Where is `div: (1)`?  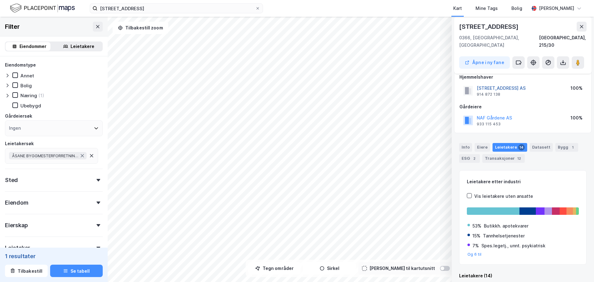
div: (1) is located at coordinates (41, 95).